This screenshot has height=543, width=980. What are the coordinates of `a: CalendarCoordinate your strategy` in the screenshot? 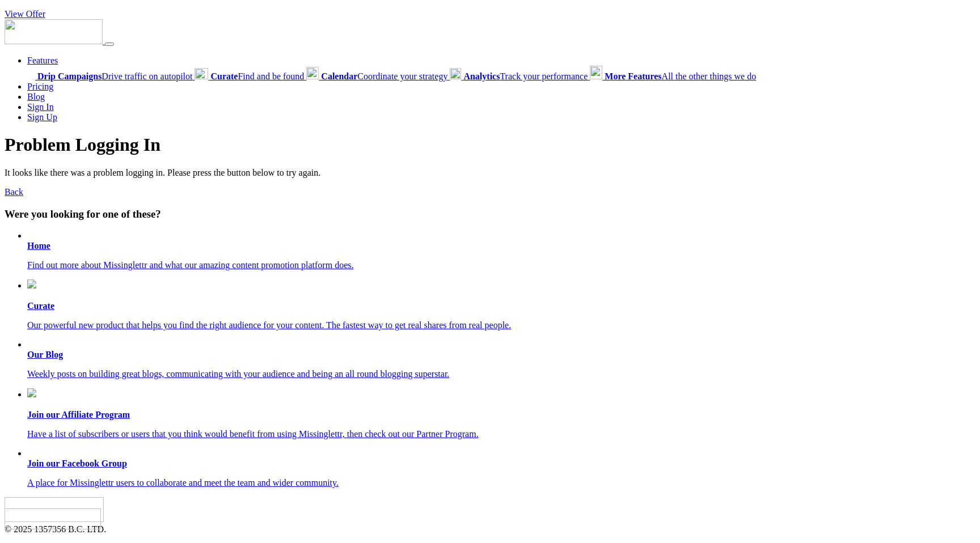 It's located at (378, 76).